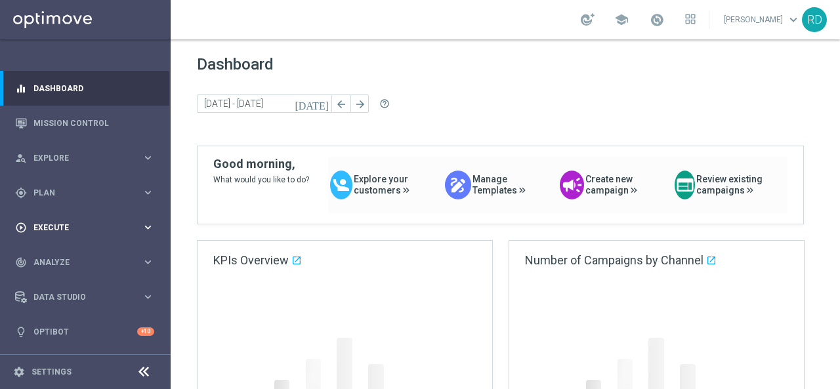 This screenshot has height=389, width=840. I want to click on a: Settings, so click(51, 372).